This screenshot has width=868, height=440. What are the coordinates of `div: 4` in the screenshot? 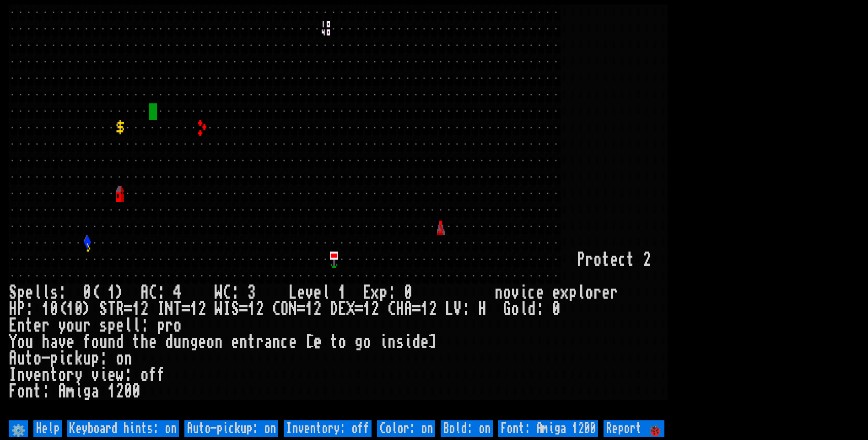 It's located at (178, 293).